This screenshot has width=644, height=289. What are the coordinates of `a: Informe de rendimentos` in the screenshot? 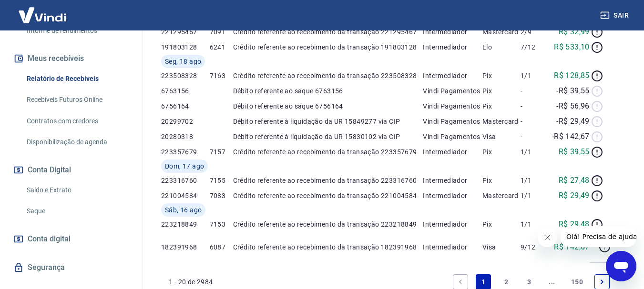 It's located at (77, 31).